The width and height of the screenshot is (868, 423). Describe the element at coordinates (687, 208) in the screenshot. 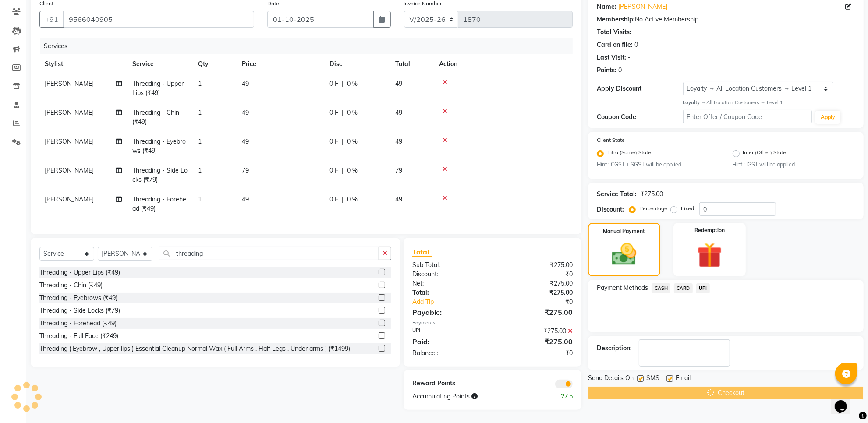

I see `label: Fixed` at that location.